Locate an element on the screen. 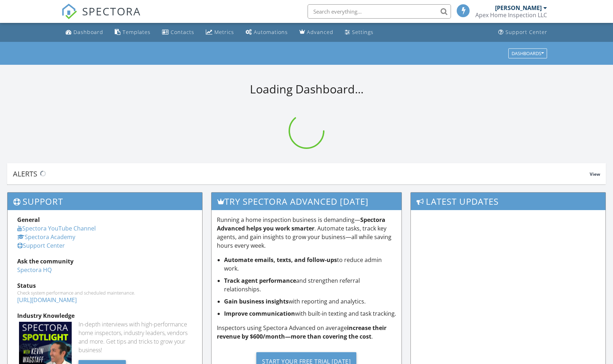 The height and width of the screenshot is (364, 613). div: Status is located at coordinates (105, 286).